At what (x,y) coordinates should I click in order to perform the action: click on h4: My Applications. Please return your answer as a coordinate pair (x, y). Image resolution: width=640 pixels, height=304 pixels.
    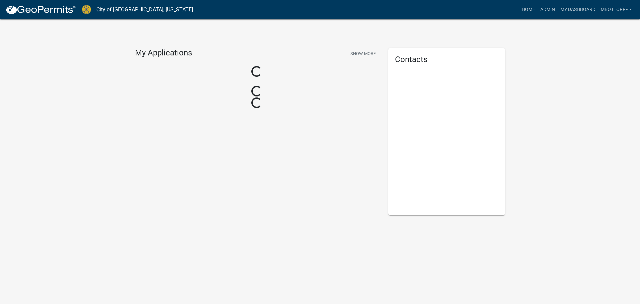
    Looking at the image, I should click on (163, 53).